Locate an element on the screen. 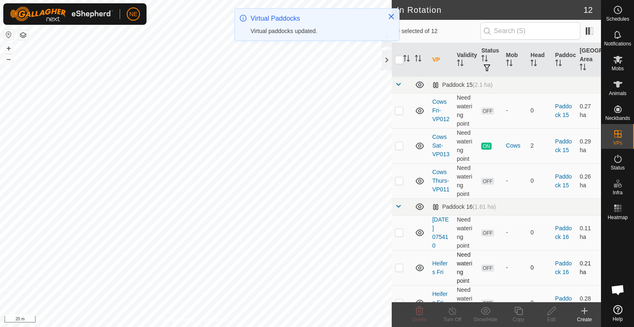 The height and width of the screenshot is (327, 634). span: VPs is located at coordinates (618, 143).